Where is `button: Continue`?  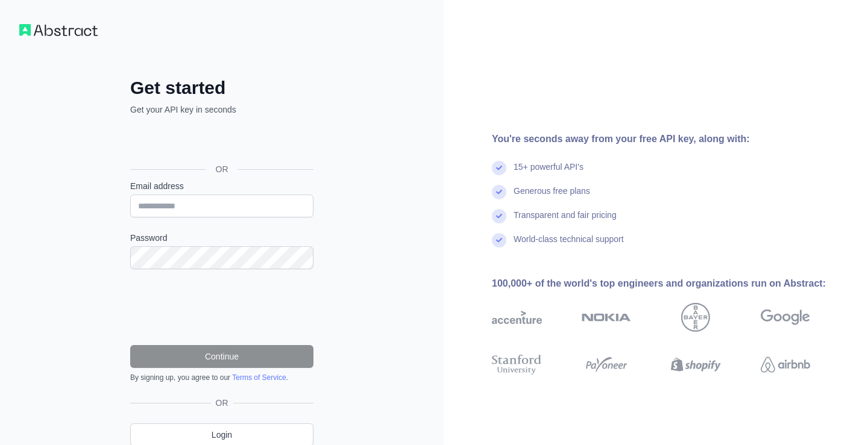 button: Continue is located at coordinates (222, 357).